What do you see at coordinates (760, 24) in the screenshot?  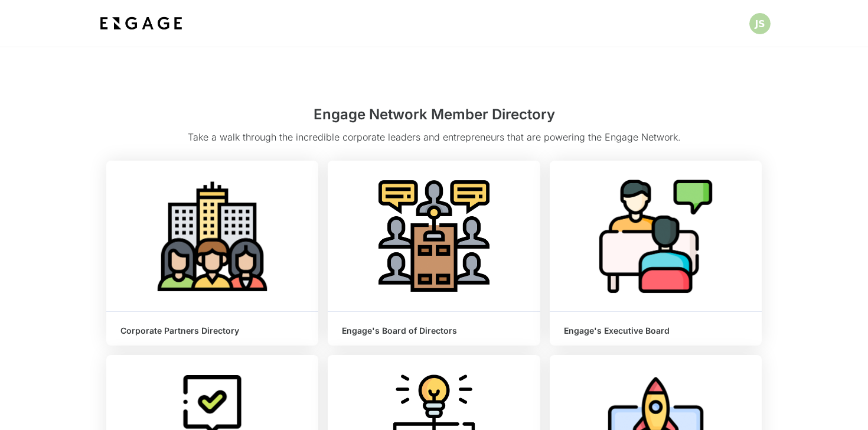 I see `img: Profile picture of Jack Semrau` at bounding box center [760, 24].